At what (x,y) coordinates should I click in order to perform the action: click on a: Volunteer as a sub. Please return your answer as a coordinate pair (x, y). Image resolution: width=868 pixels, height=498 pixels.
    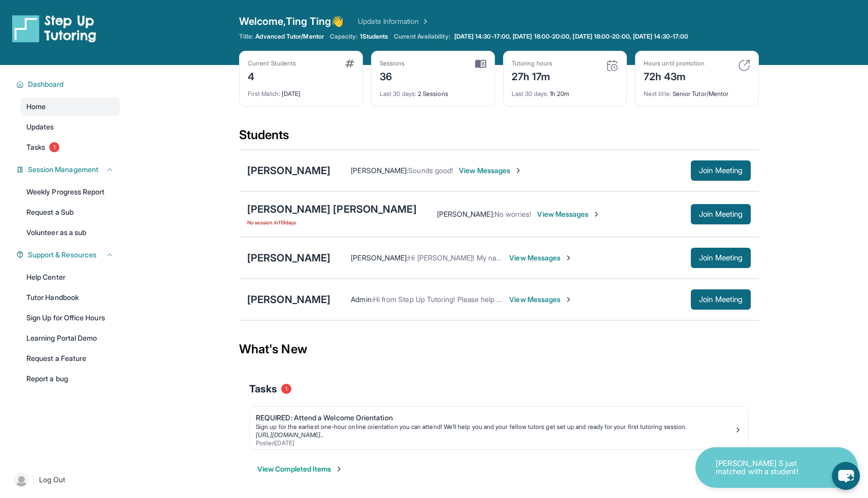
    Looking at the image, I should click on (70, 232).